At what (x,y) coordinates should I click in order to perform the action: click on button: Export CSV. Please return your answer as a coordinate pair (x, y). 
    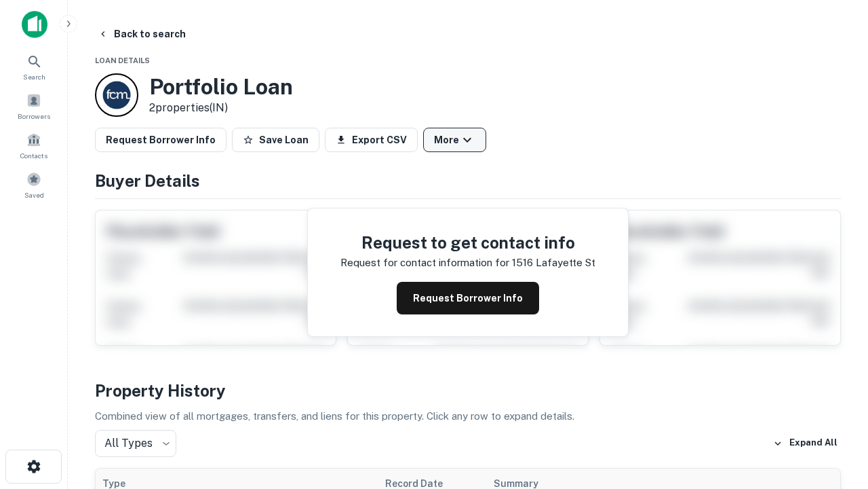
    Looking at the image, I should click on (371, 140).